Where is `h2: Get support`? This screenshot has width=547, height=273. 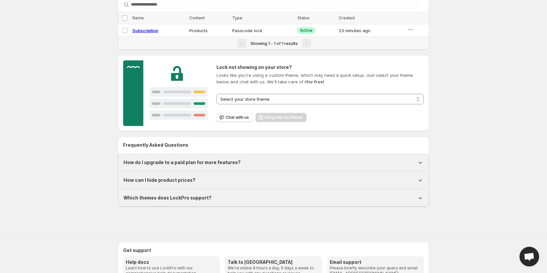
h2: Get support is located at coordinates (274, 250).